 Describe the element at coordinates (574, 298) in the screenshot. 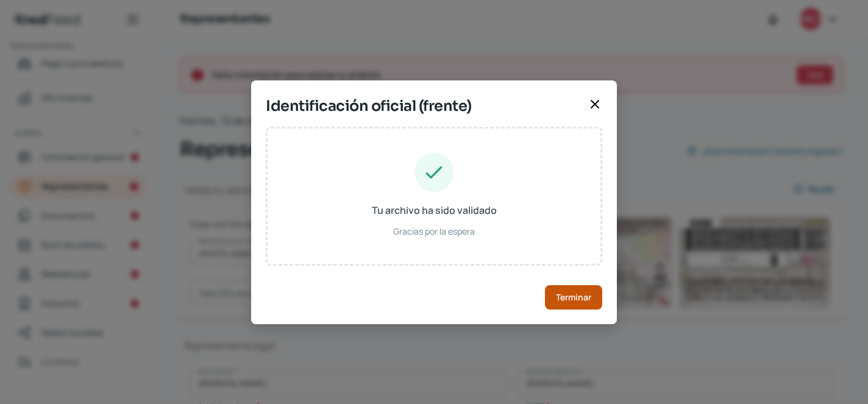

I see `span: Terminar` at that location.